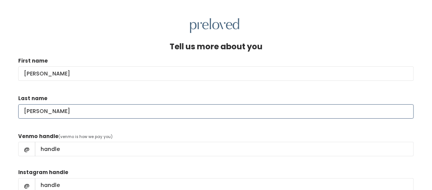 The width and height of the screenshot is (432, 190). I want to click on label: Instagram handle, so click(43, 172).